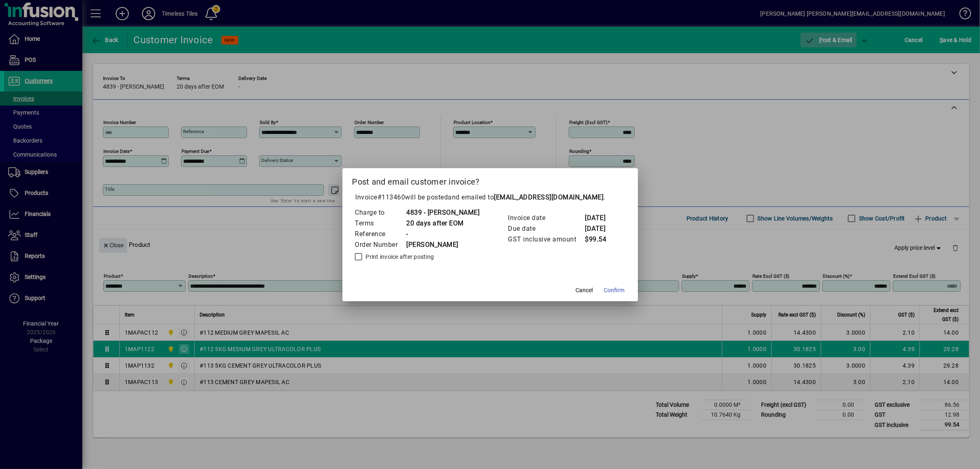 The width and height of the screenshot is (980, 469). I want to click on button: Cancel, so click(584, 290).